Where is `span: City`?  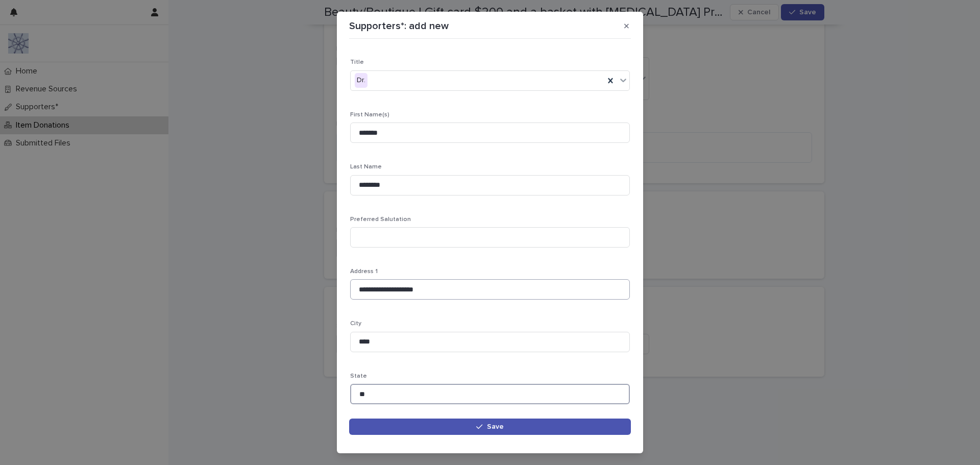 span: City is located at coordinates (356, 323).